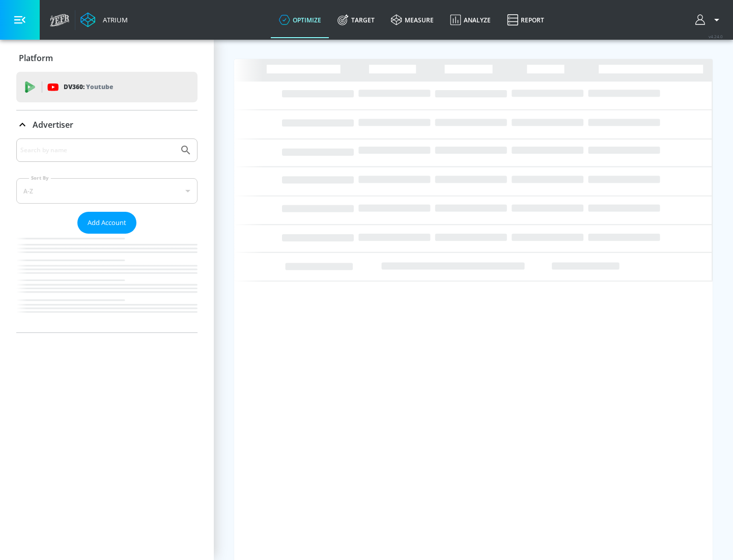  I want to click on a: Analyze, so click(471, 20).